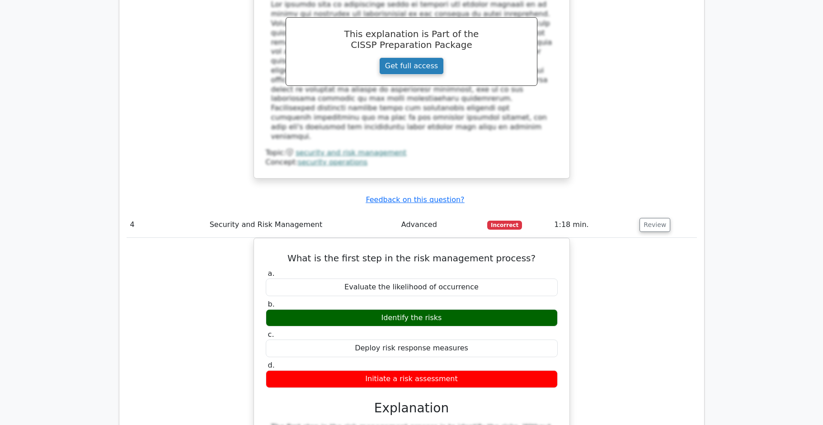 The height and width of the screenshot is (425, 823). What do you see at coordinates (412, 408) in the screenshot?
I see `h3: Explanation` at bounding box center [412, 408].